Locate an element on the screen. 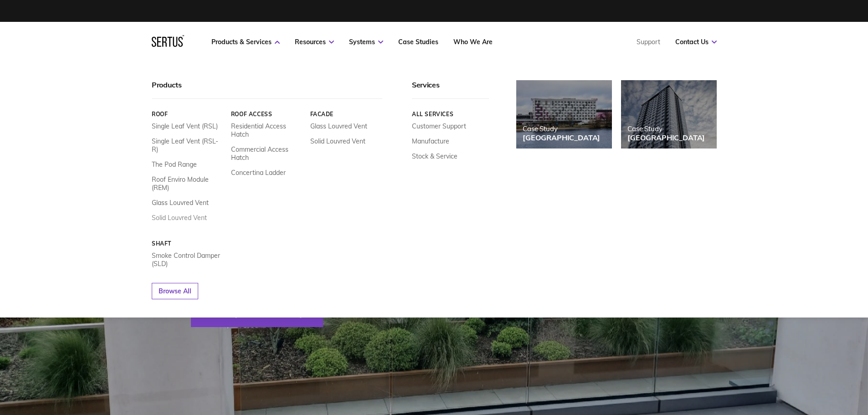  a: Contact Us is located at coordinates (696, 42).